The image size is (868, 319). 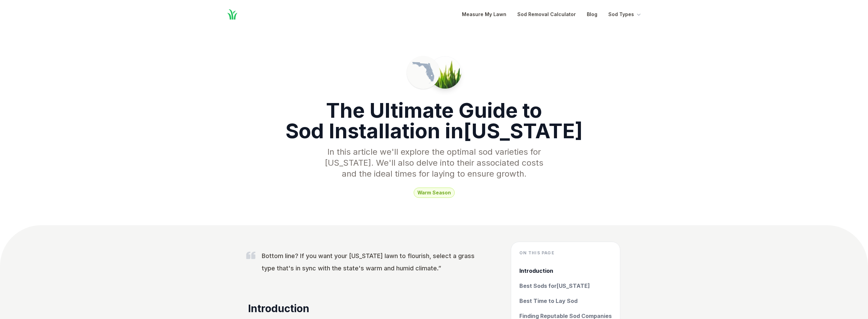 What do you see at coordinates (546, 14) in the screenshot?
I see `a: Sod Removal Calculator` at bounding box center [546, 14].